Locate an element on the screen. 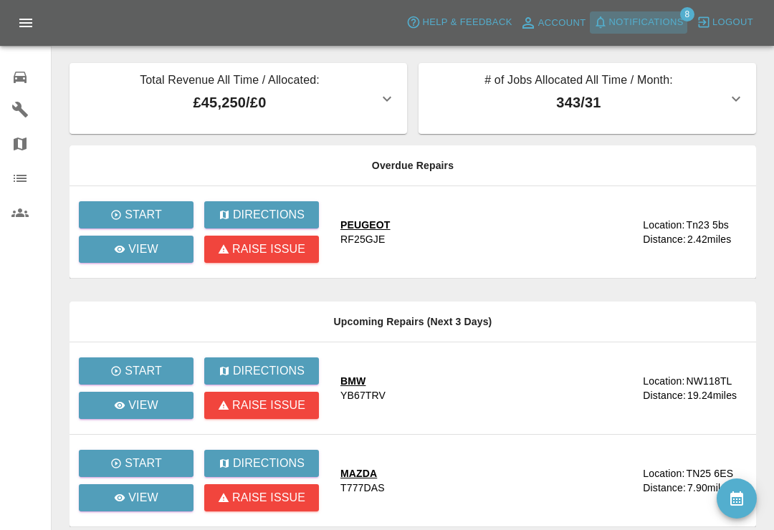 The image size is (774, 530). a: Location:TN25 6ESDistance:7.90miles is located at coordinates (693, 481).